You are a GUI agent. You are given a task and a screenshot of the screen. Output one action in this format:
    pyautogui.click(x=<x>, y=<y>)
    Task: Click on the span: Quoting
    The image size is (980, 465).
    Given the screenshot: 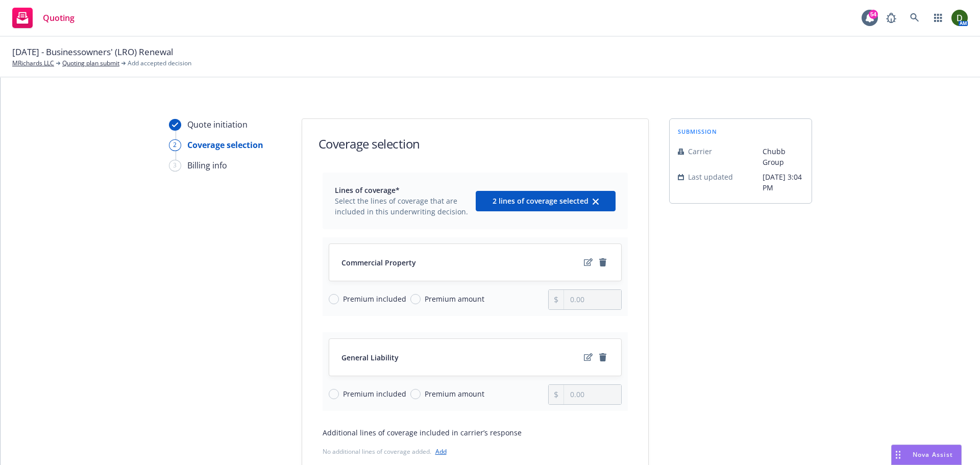 What is the action you would take?
    pyautogui.click(x=59, y=18)
    